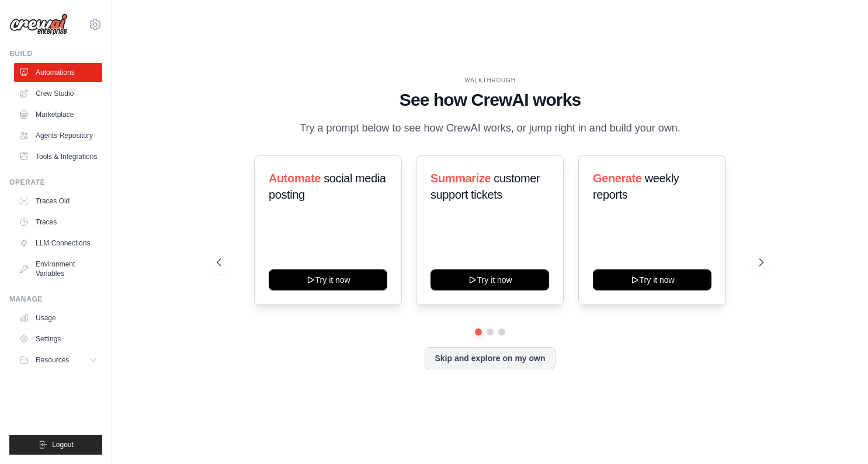  Describe the element at coordinates (58, 73) in the screenshot. I see `a: Automations` at that location.